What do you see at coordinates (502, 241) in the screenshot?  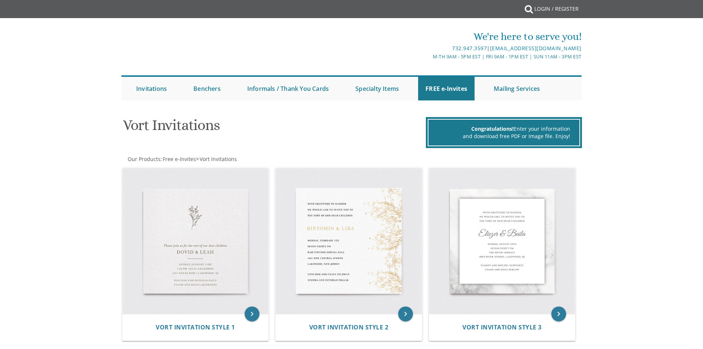 I see `img: Vort Invitation Style 3` at bounding box center [502, 241].